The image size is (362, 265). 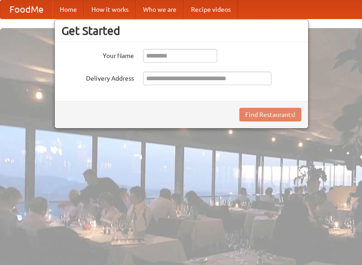 What do you see at coordinates (270, 115) in the screenshot?
I see `button: Find Restaurants!` at bounding box center [270, 115].